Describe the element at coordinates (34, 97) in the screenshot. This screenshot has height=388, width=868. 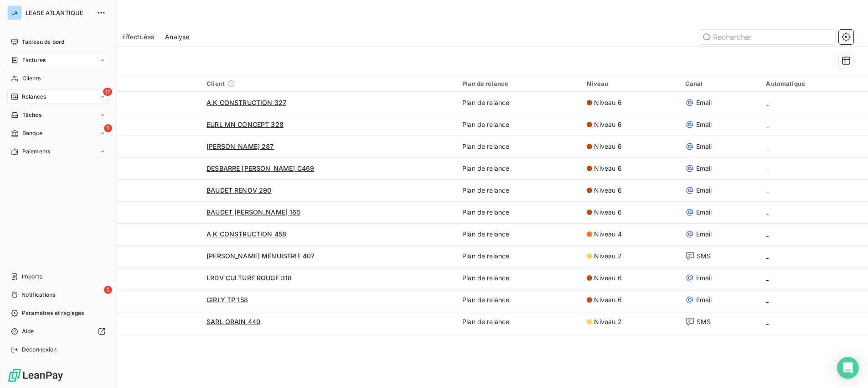
I see `span: Relances` at that location.